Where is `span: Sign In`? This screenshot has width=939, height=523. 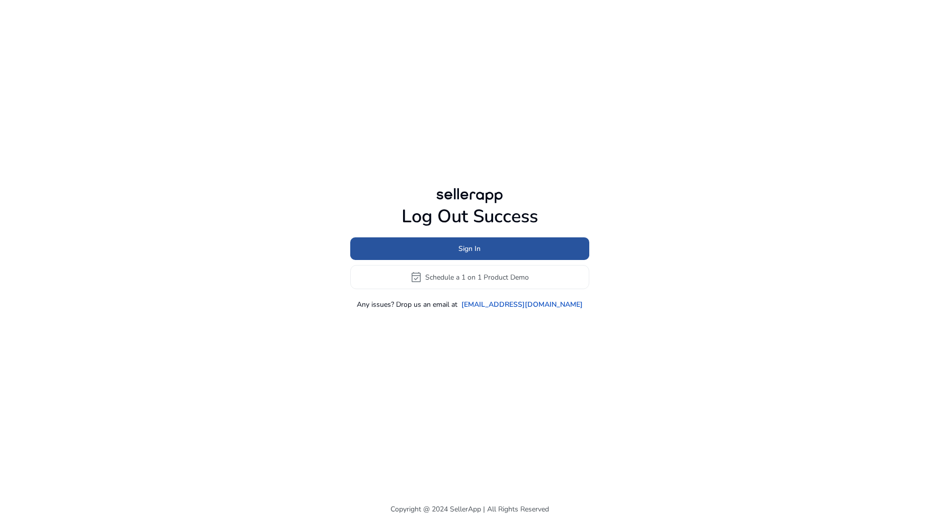
span: Sign In is located at coordinates (469, 249).